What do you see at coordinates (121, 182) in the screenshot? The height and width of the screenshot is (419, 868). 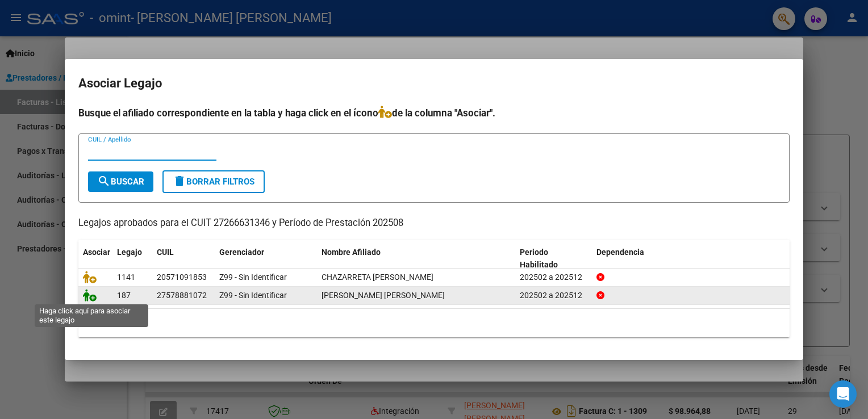 I see `button: Buscar` at bounding box center [121, 182].